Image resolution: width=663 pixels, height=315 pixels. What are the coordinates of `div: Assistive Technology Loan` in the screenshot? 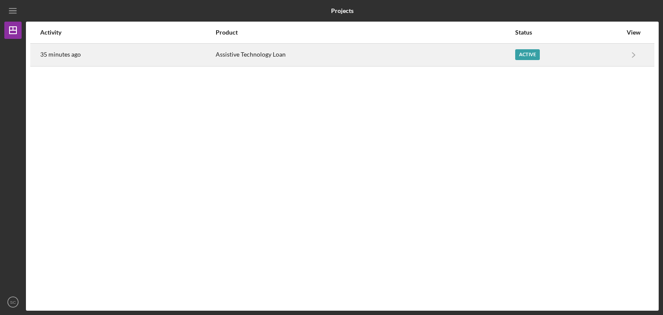 It's located at (365, 55).